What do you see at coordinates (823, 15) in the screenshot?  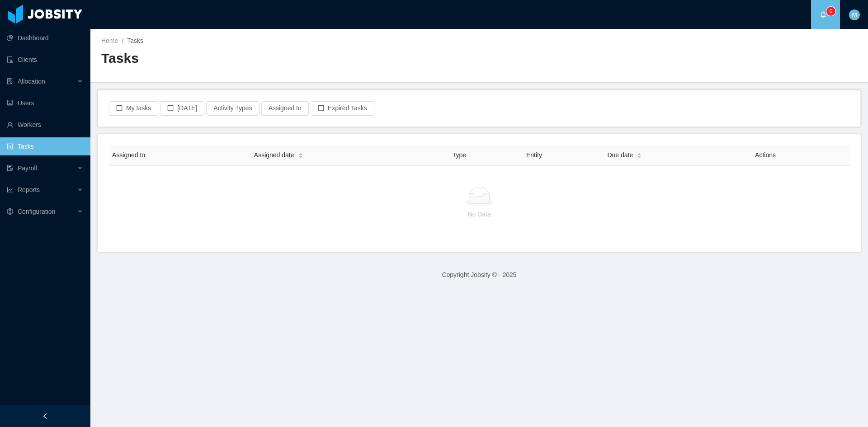 I see `i: icon: bell` at bounding box center [823, 15].